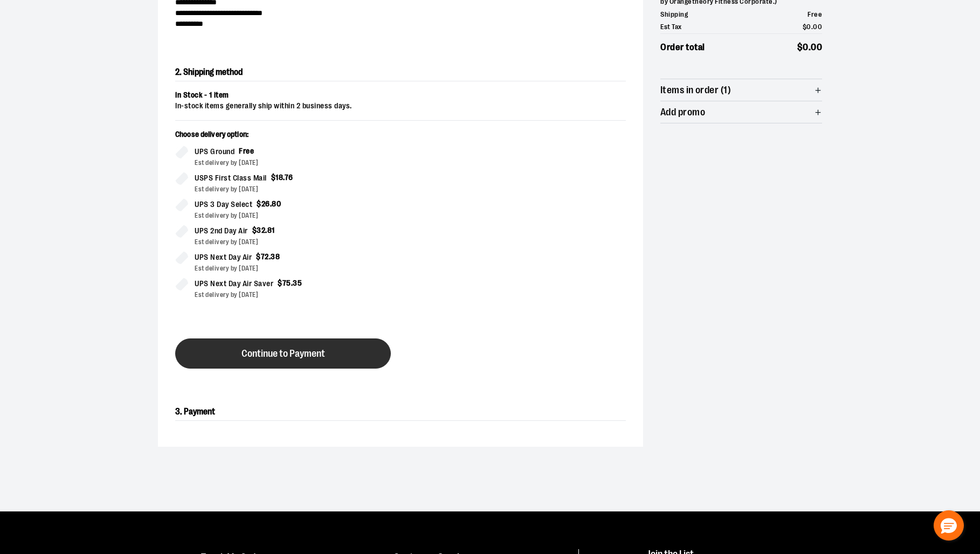  Describe the element at coordinates (400, 73) in the screenshot. I see `h2: 2. Shipping method` at that location.